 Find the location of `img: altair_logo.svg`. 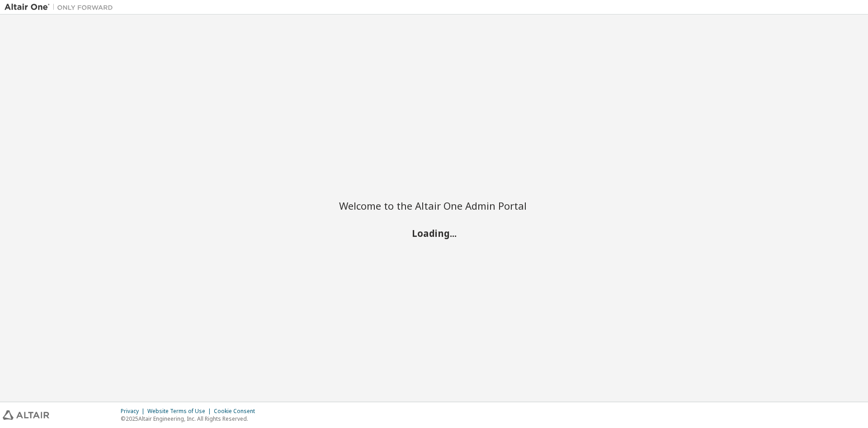

img: altair_logo.svg is located at coordinates (26, 414).